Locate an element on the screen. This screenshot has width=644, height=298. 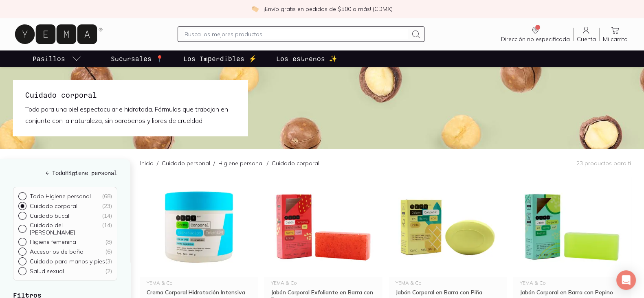
a: Mi carrito is located at coordinates (615, 34).